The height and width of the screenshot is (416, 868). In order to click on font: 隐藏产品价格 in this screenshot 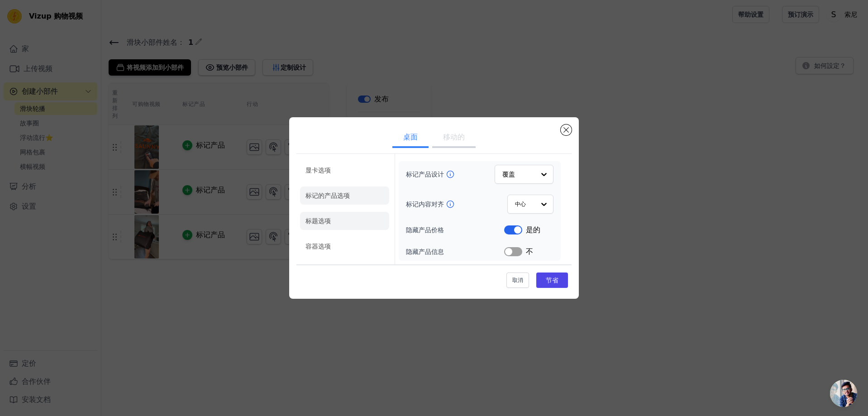, I will do `click(425, 230)`.